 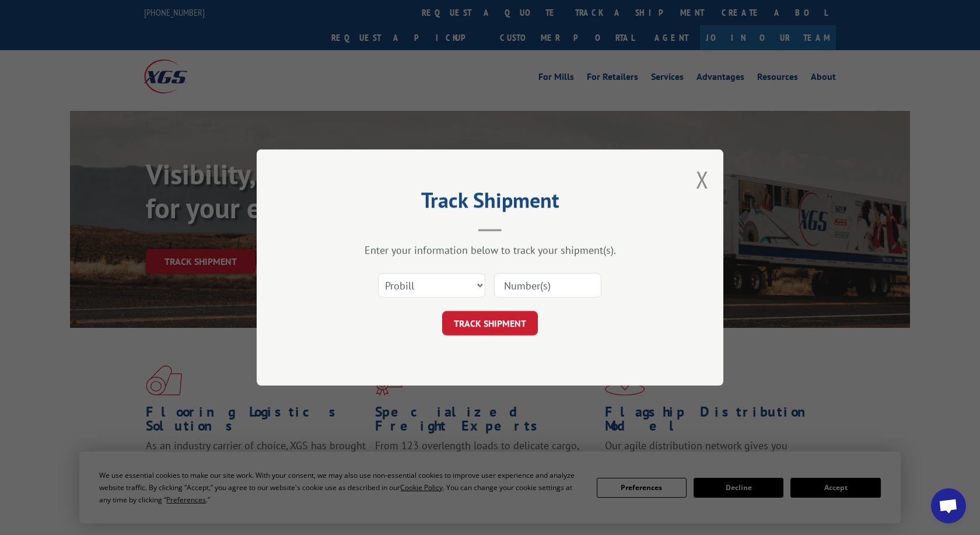 I want to click on input: Number(s), so click(x=547, y=285).